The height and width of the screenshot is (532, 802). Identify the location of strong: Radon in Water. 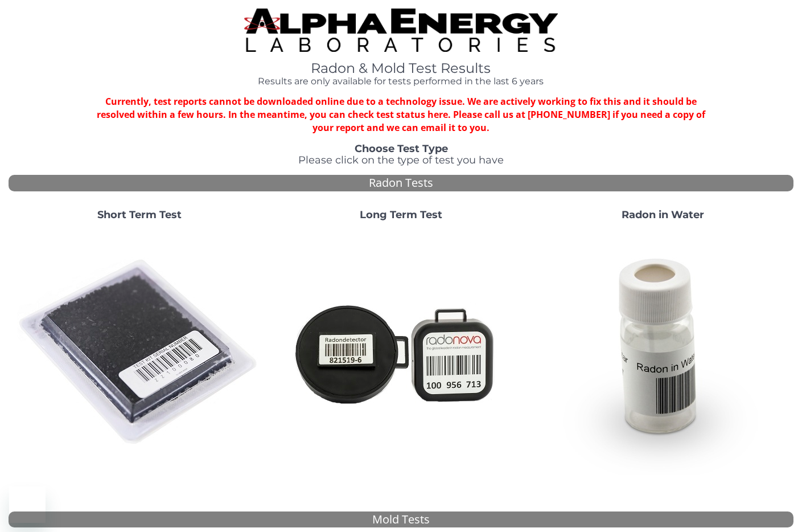
(662, 214).